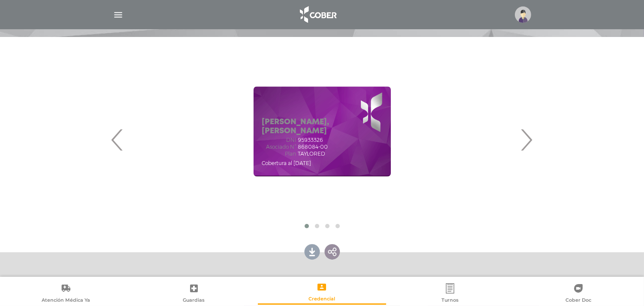 Image resolution: width=644 pixels, height=306 pixels. What do you see at coordinates (527, 140) in the screenshot?
I see `span: Next` at bounding box center [527, 140].